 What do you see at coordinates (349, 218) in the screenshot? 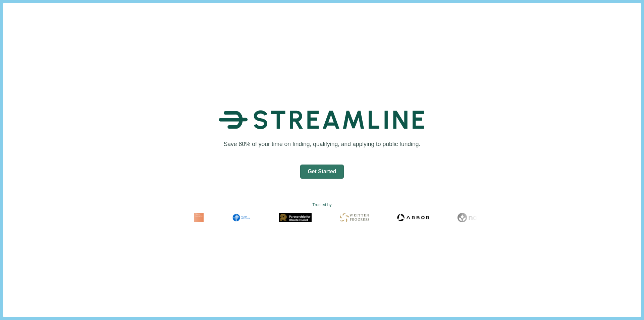
I see `img: Written Progress Logo` at bounding box center [349, 218].